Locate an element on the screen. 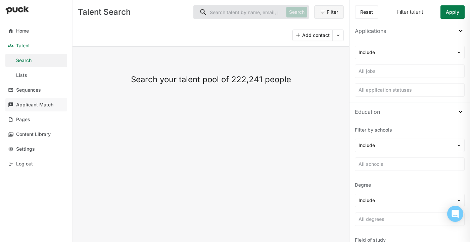 The image size is (470, 242). div: Open Intercom Messenger is located at coordinates (456, 214).